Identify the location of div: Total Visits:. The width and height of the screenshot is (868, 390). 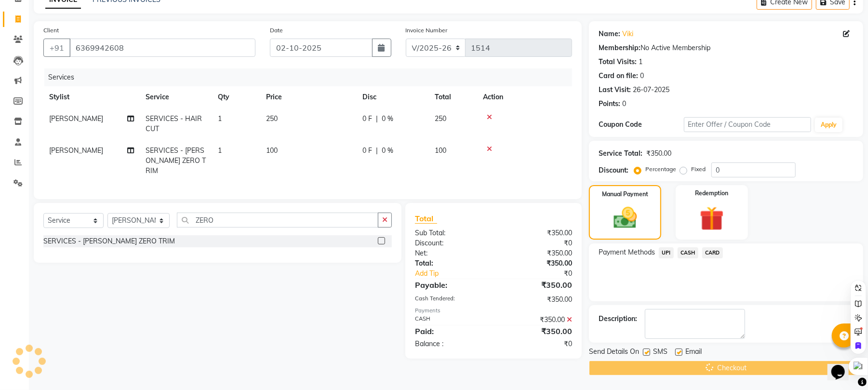
(617, 61).